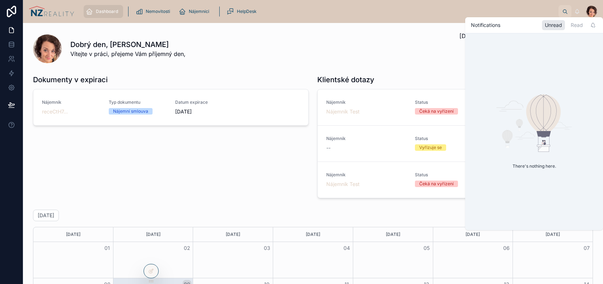 Image resolution: width=603 pixels, height=284 pixels. What do you see at coordinates (107, 248) in the screenshot?
I see `button: 01` at bounding box center [107, 248].